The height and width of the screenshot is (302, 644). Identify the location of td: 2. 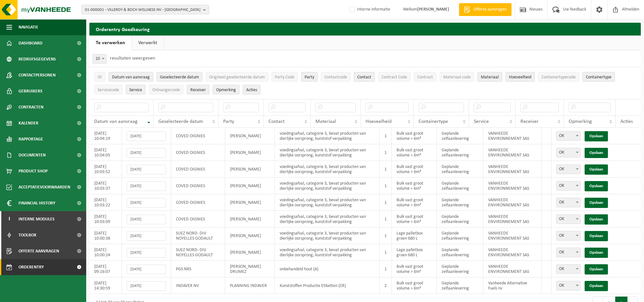
(386, 286).